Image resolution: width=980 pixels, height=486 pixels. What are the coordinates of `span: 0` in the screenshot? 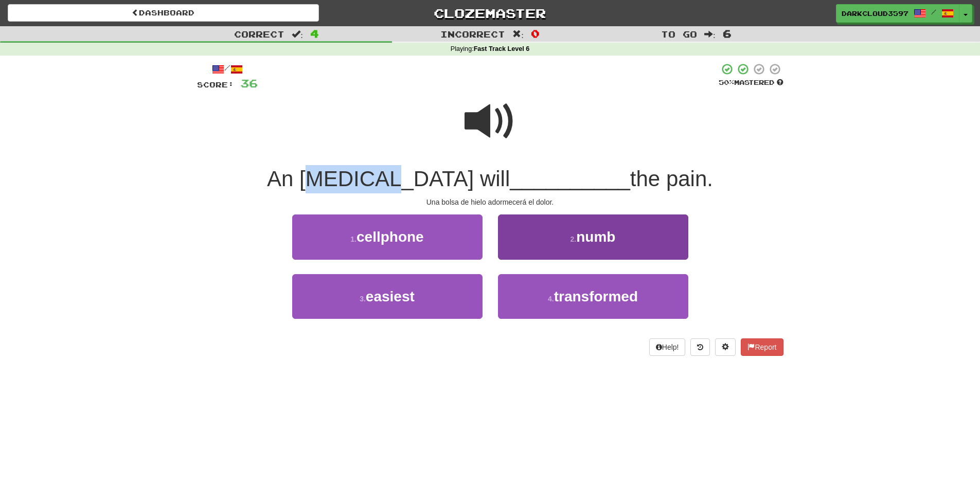 It's located at (535, 33).